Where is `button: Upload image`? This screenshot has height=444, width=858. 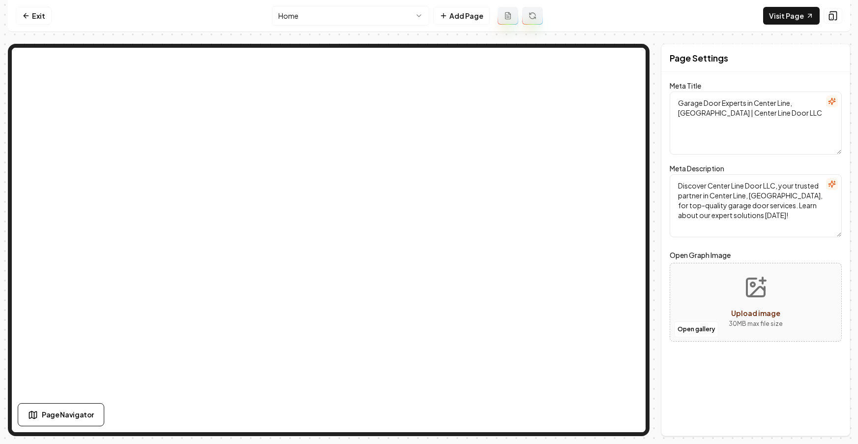
button: Upload image is located at coordinates (756, 302).